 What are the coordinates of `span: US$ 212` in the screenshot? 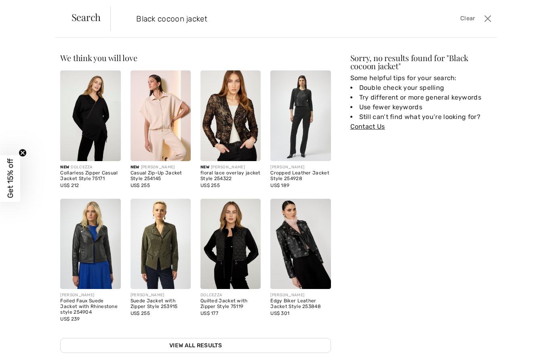 It's located at (70, 185).